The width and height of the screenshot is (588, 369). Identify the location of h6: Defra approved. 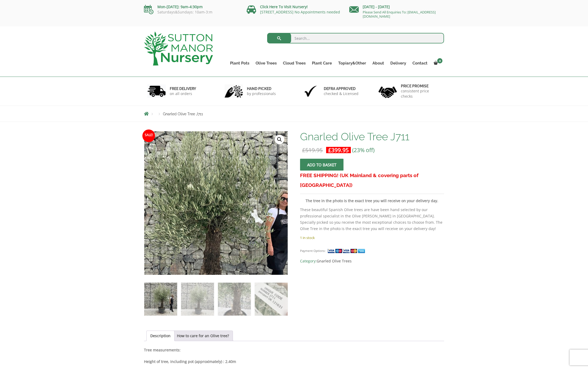
(341, 89).